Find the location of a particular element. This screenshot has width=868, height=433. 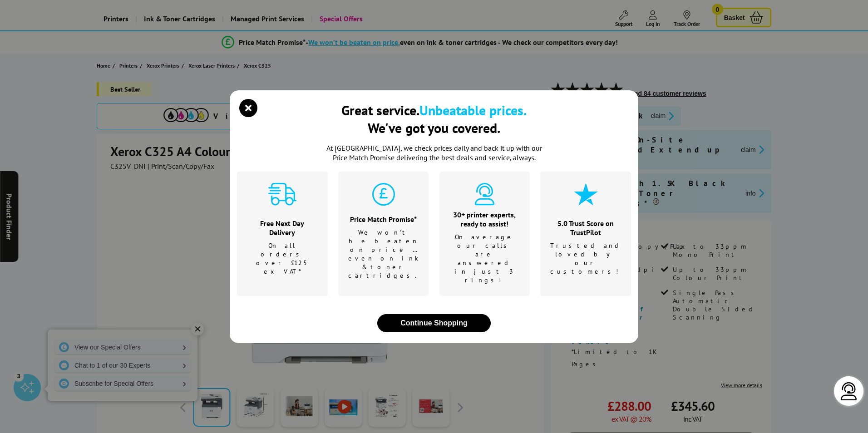

p: On average our calls are answered in just 3 rings! is located at coordinates (485, 258).